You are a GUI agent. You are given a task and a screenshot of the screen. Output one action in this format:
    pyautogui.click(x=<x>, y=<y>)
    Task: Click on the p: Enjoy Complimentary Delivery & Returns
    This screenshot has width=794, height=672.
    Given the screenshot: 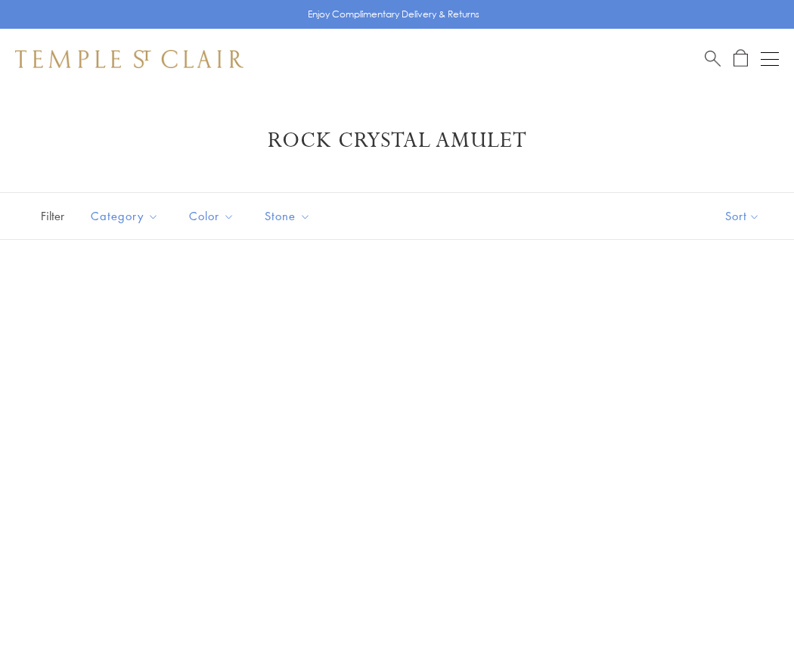 What is the action you would take?
    pyautogui.click(x=393, y=14)
    